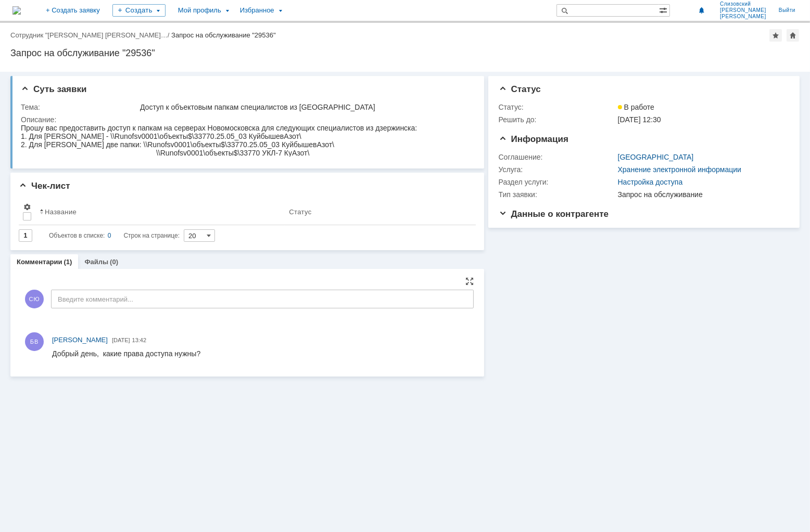 This screenshot has height=532, width=810. Describe the element at coordinates (469, 281) in the screenshot. I see `div: На всю страницу` at that location.